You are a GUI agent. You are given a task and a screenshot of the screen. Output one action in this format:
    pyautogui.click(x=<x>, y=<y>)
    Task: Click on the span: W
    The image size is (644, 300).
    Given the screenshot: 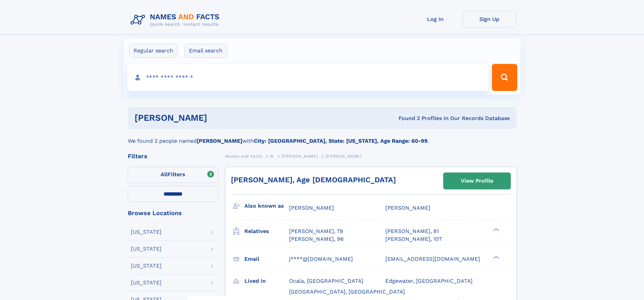 What is the action you would take?
    pyautogui.click(x=271, y=157)
    